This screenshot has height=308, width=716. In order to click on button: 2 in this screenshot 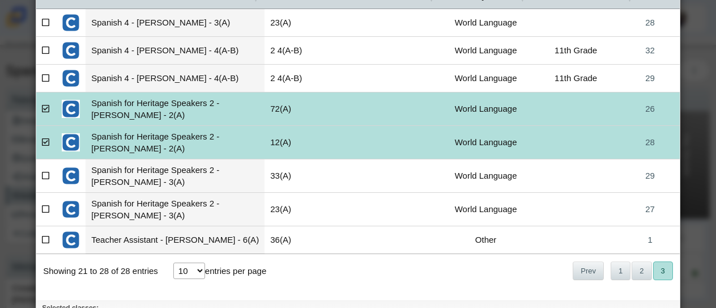, I will do `click(641, 270)`.